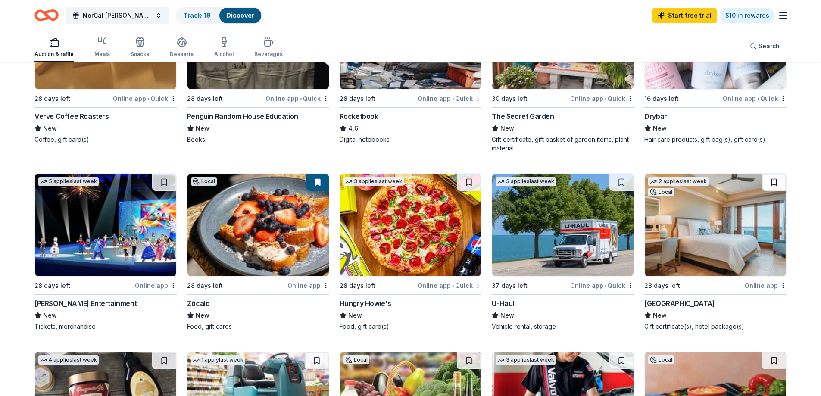 This screenshot has width=821, height=396. I want to click on div: Beverages, so click(268, 54).